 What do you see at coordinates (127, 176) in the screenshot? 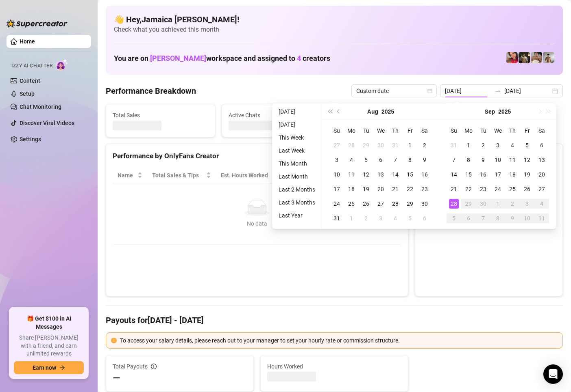
I see `span: Name` at bounding box center [127, 176].